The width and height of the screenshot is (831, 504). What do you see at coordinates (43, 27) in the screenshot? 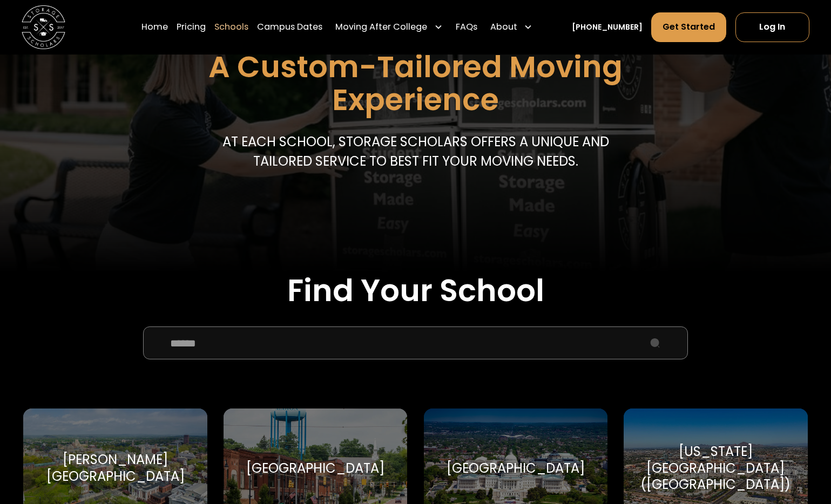
I see `a: home` at bounding box center [43, 27].